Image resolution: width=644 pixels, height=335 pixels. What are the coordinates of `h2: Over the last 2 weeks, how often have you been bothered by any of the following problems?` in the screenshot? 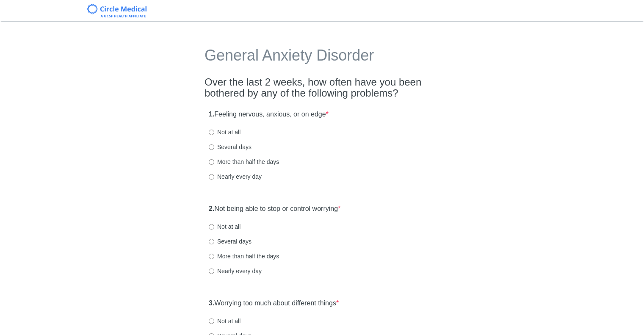 It's located at (322, 87).